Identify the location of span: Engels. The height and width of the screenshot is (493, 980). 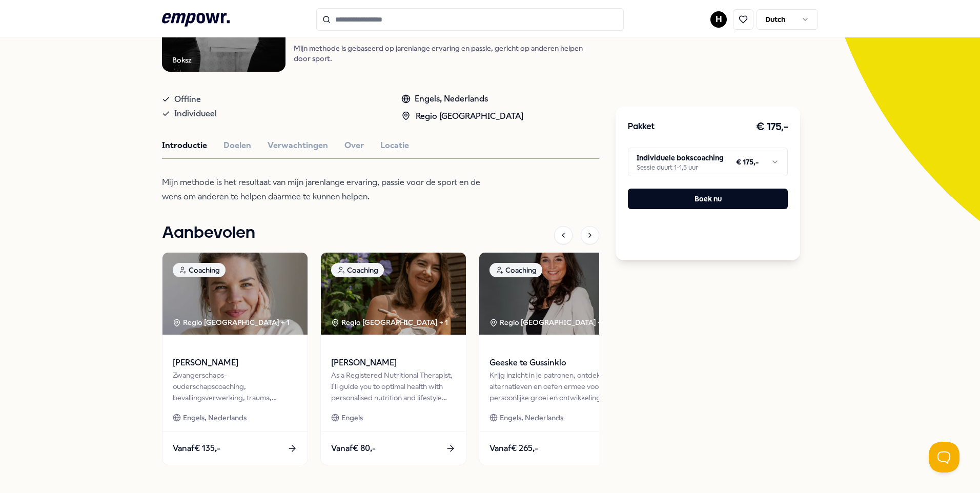
(352, 418).